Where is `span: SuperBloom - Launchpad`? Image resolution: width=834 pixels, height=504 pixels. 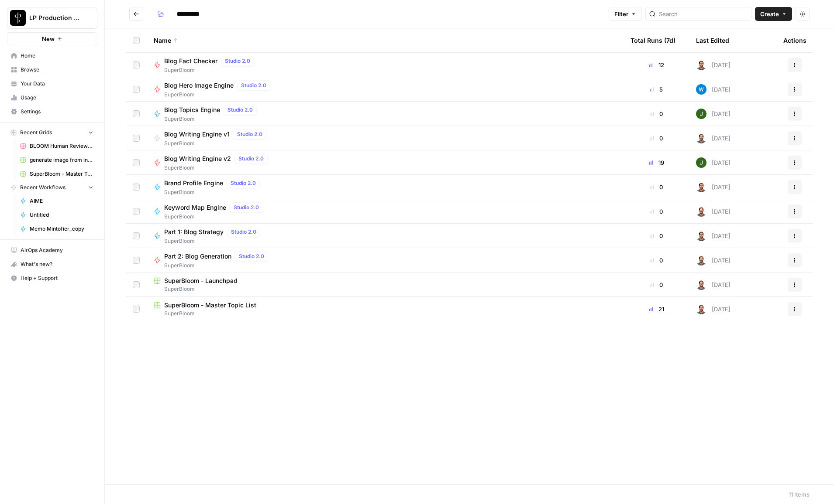 span: SuperBloom - Launchpad is located at coordinates (201, 281).